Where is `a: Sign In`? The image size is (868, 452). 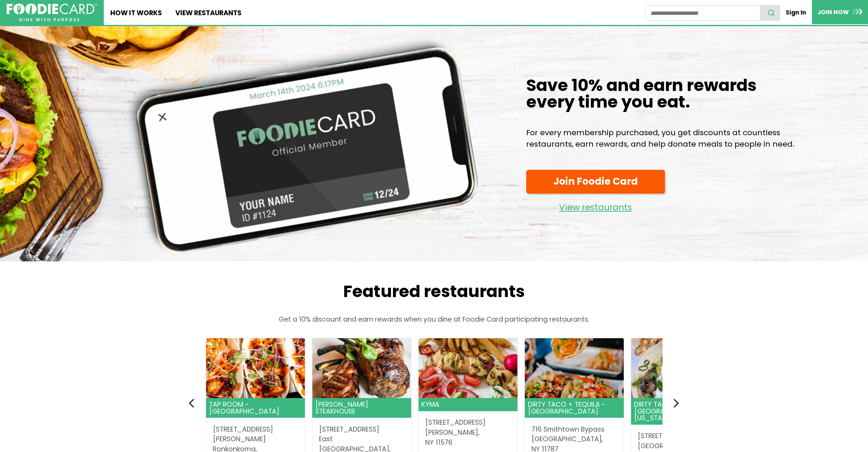 a: Sign In is located at coordinates (796, 13).